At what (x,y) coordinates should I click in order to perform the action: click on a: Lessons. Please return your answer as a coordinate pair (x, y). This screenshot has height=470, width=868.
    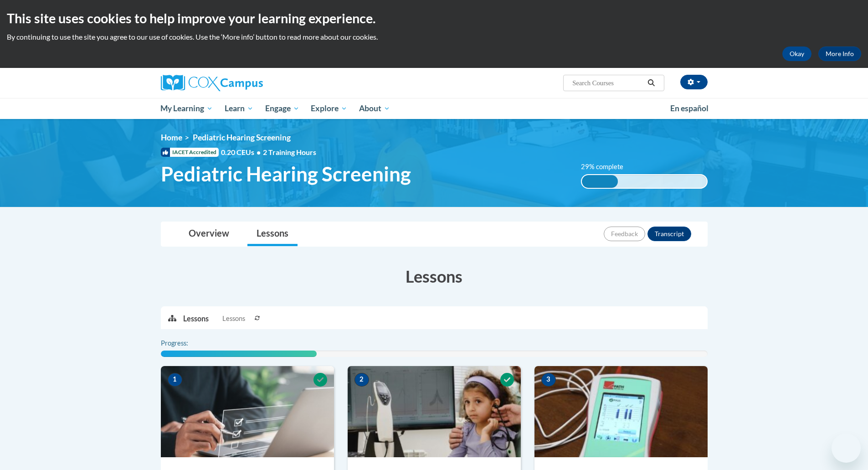
    Looking at the image, I should click on (272, 234).